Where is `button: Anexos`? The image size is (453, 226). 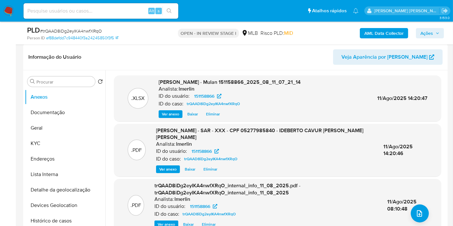 button: Anexos is located at coordinates (65, 97).